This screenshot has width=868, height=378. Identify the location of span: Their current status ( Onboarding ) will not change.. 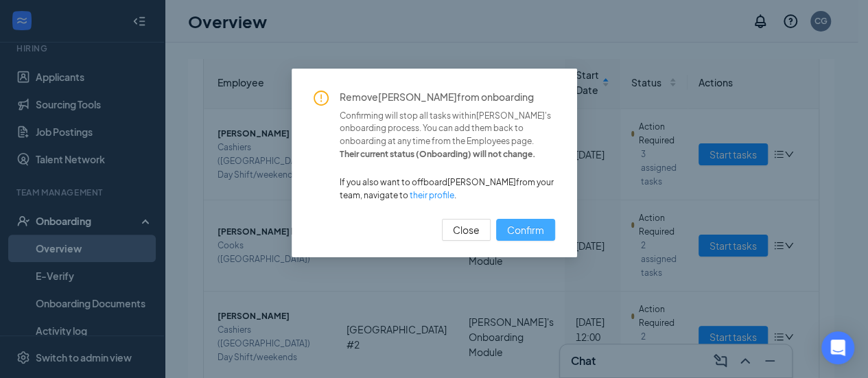
(447, 154).